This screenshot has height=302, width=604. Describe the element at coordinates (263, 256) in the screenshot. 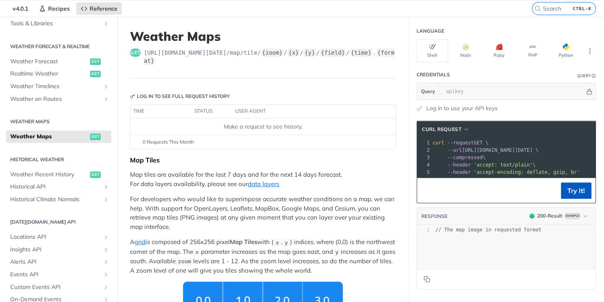

I see `p: A is composed of 256x256 pixel with ( , ) indices, where (0,0) is the northwest corner of the map...` at that location.